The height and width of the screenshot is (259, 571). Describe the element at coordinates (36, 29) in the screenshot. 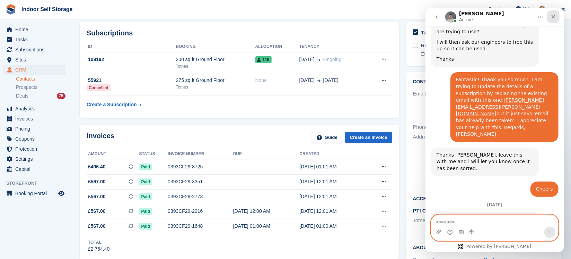

I see `span: Home` at that location.